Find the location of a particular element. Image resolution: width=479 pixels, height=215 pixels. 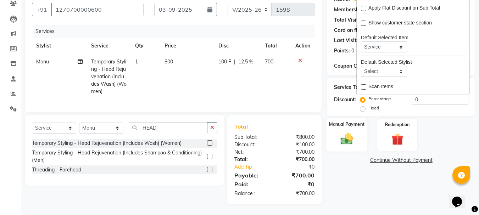

div: ₹800.00 is located at coordinates (297, 137).